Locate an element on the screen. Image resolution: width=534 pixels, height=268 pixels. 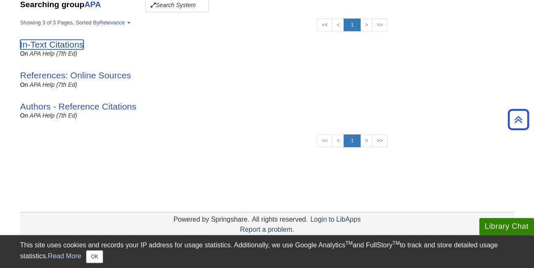
a: Report a problem. is located at coordinates (267, 230).